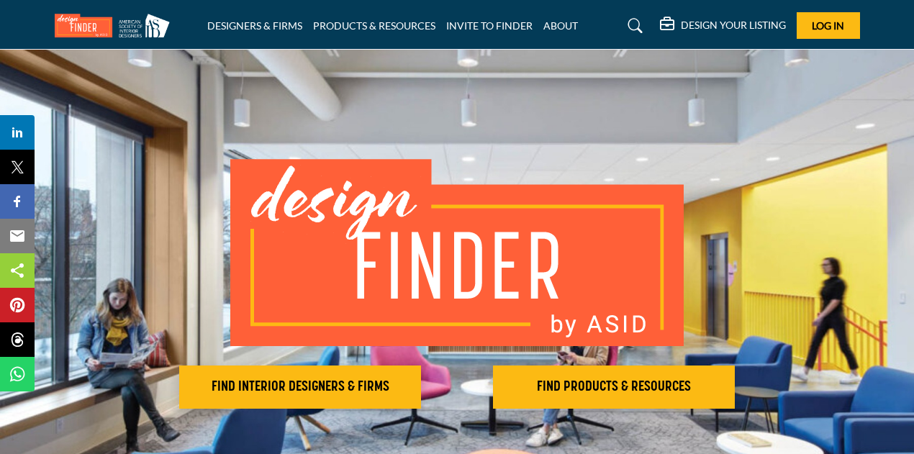 Image resolution: width=914 pixels, height=454 pixels. I want to click on a: INVITE TO FINDER, so click(489, 25).